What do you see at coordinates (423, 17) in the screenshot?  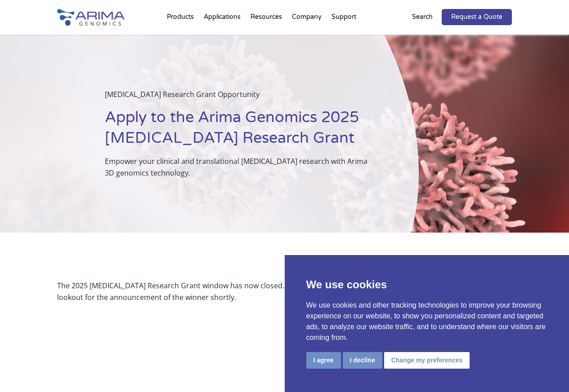 I see `p: Search` at bounding box center [423, 17].